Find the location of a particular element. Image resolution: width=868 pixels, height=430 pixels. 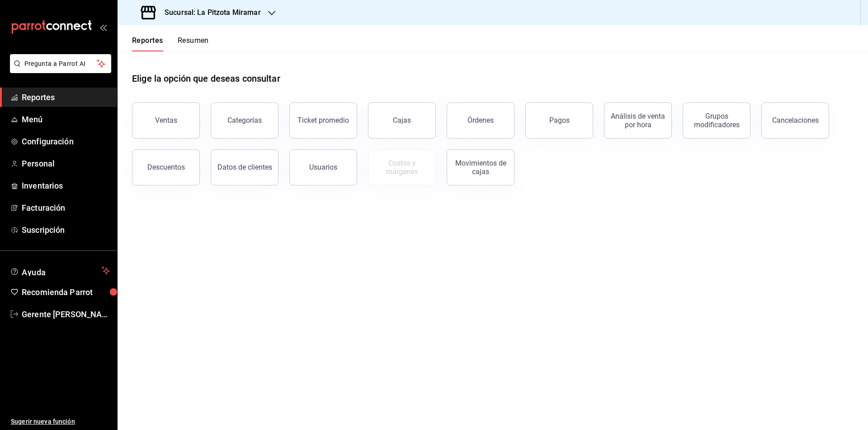

button: Usuarios is located at coordinates (323, 167).